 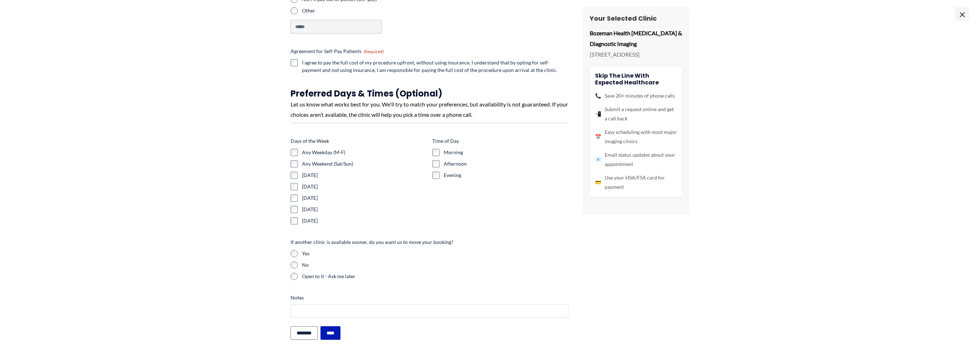 I want to click on label: Morning, so click(x=506, y=153).